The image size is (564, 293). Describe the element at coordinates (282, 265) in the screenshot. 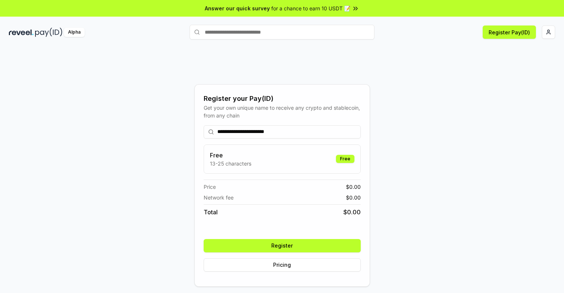

I see `button: Pricing` at that location.